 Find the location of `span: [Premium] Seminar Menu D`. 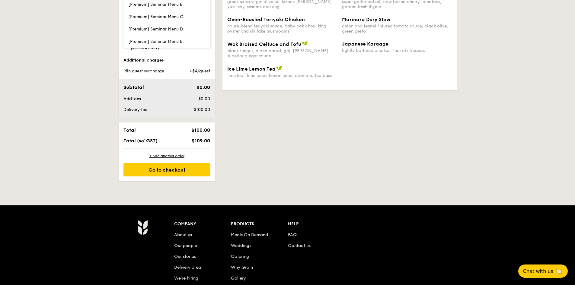

span: [Premium] Seminar Menu D is located at coordinates (155, 29).